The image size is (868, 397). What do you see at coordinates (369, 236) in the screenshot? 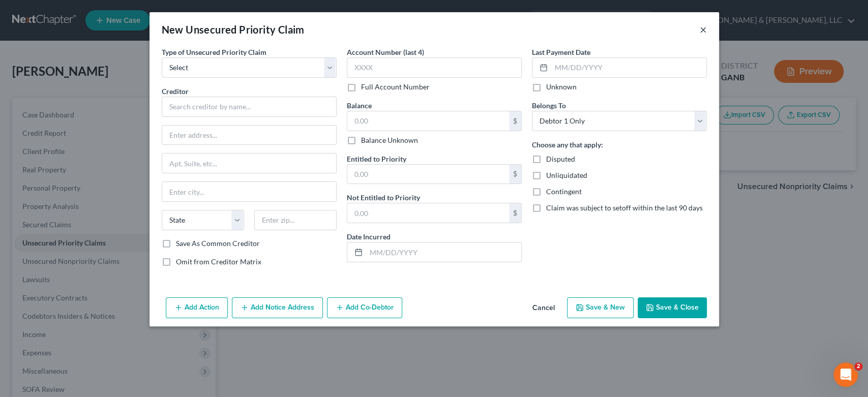
I see `label: Date Incurred` at bounding box center [369, 236].